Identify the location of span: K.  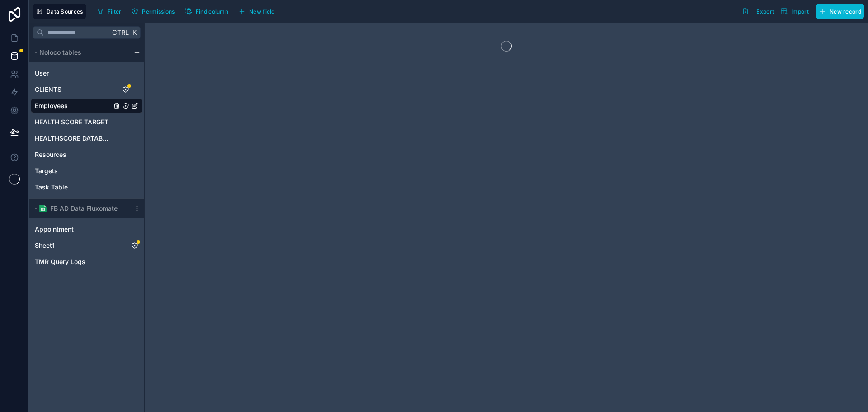
(134, 33).